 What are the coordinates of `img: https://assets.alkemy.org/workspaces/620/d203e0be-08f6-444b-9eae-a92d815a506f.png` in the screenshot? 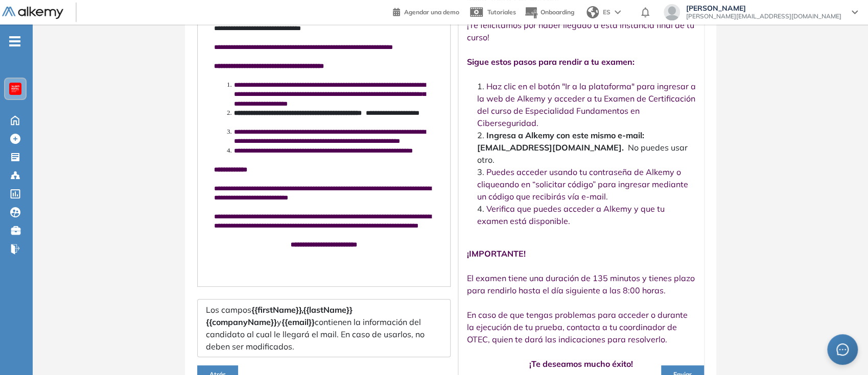 It's located at (16, 89).